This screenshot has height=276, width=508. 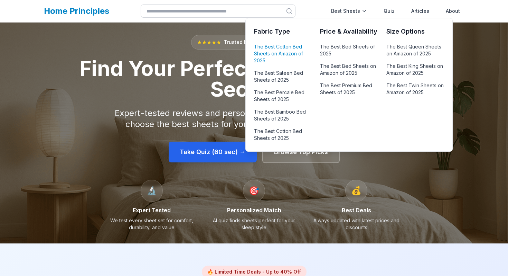 I want to click on a: The Best King Sheets on Amazon of 2025, so click(x=415, y=70).